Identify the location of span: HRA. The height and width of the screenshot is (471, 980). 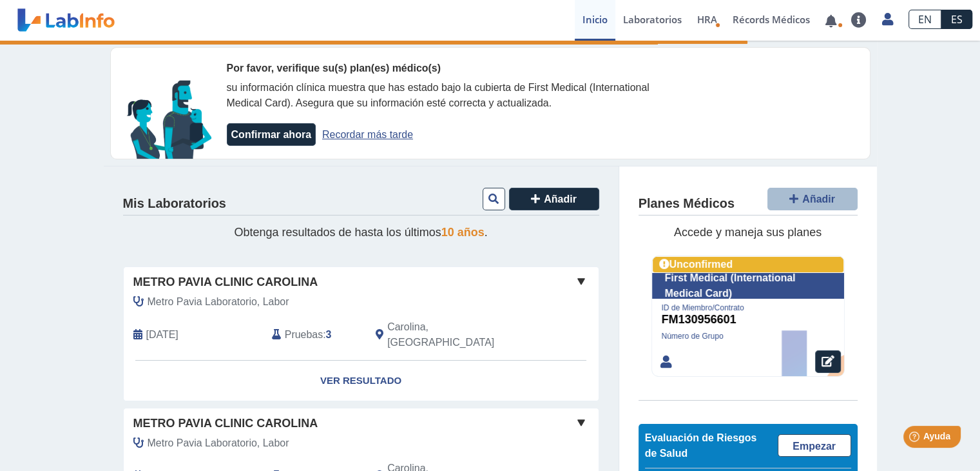
(706, 19).